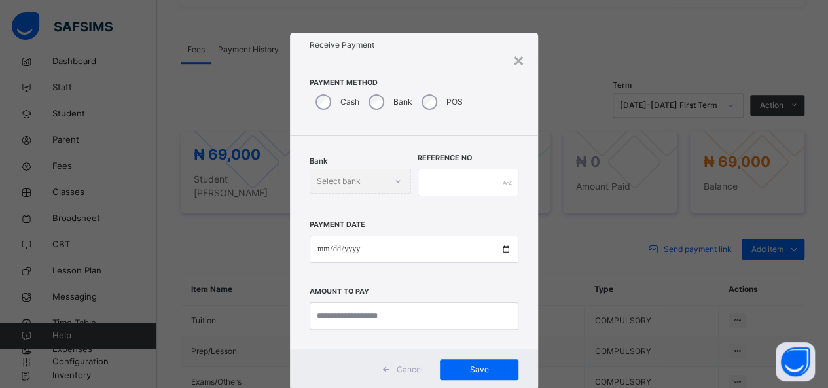  I want to click on label: Reference No, so click(445, 158).